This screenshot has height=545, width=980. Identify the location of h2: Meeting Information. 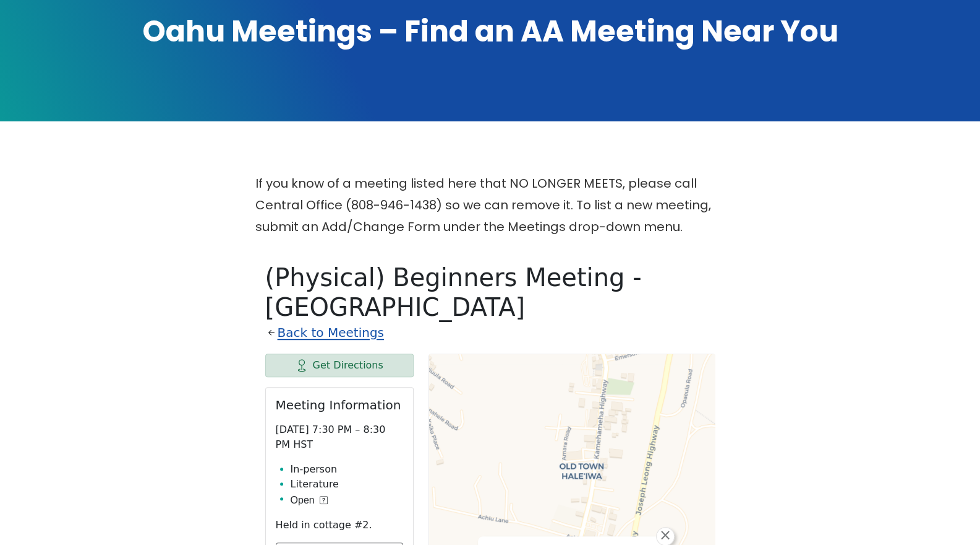
(339, 405).